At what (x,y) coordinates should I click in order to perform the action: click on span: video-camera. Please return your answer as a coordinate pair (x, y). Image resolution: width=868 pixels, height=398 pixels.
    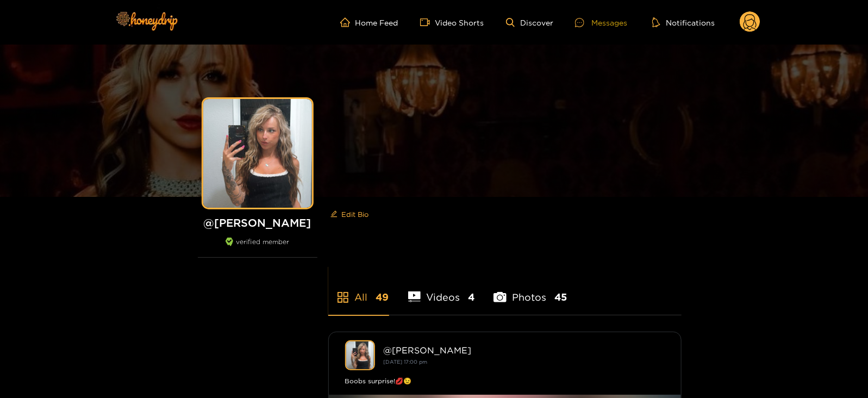
    Looking at the image, I should click on (427, 22).